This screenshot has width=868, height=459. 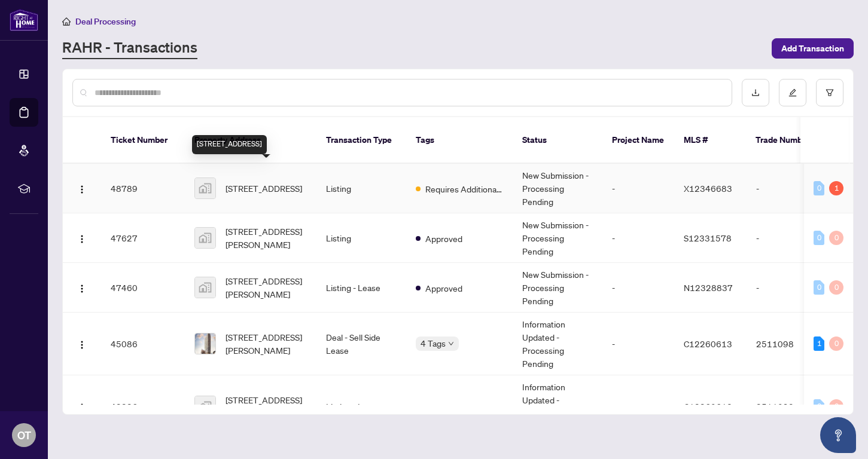 What do you see at coordinates (558, 140) in the screenshot?
I see `th: Status` at bounding box center [558, 140].